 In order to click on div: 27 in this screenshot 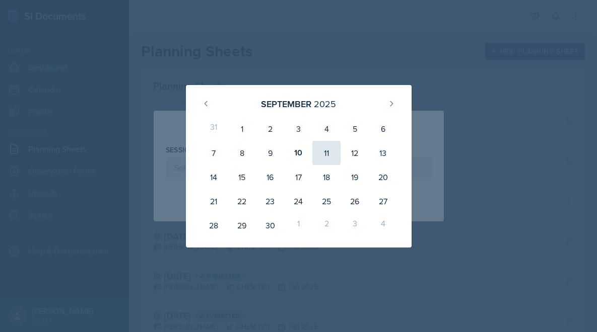, I will do `click(383, 201)`.